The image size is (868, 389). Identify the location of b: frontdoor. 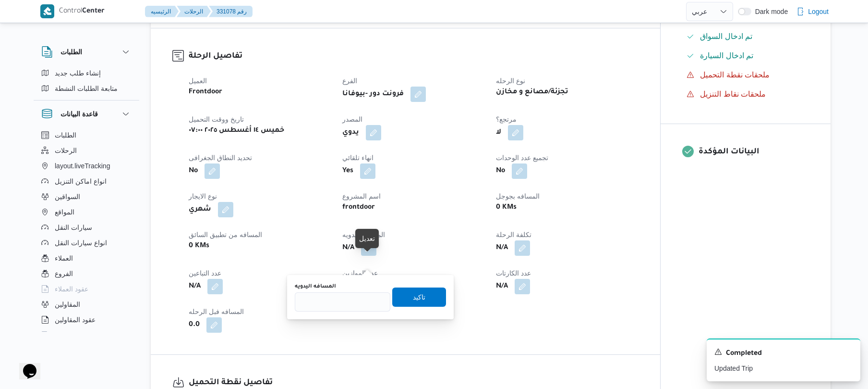
(358, 207).